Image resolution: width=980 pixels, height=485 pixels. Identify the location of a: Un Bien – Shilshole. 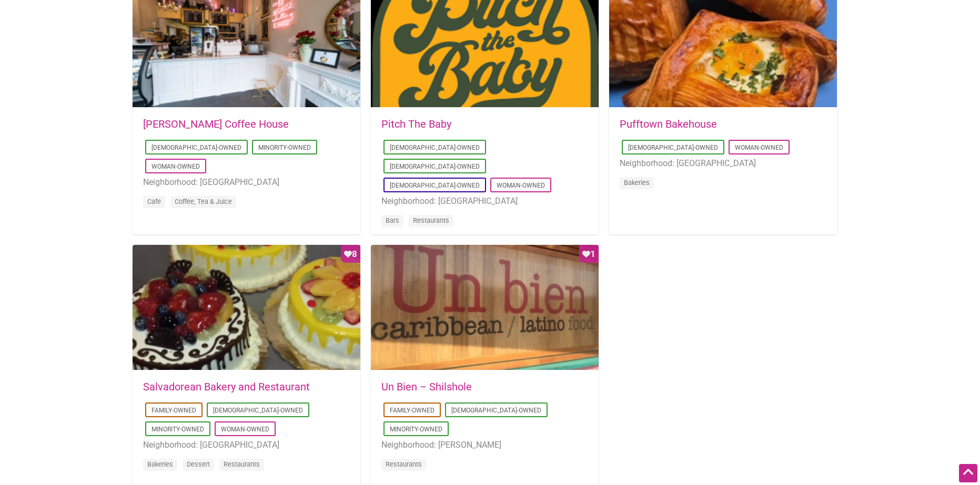
(427, 387).